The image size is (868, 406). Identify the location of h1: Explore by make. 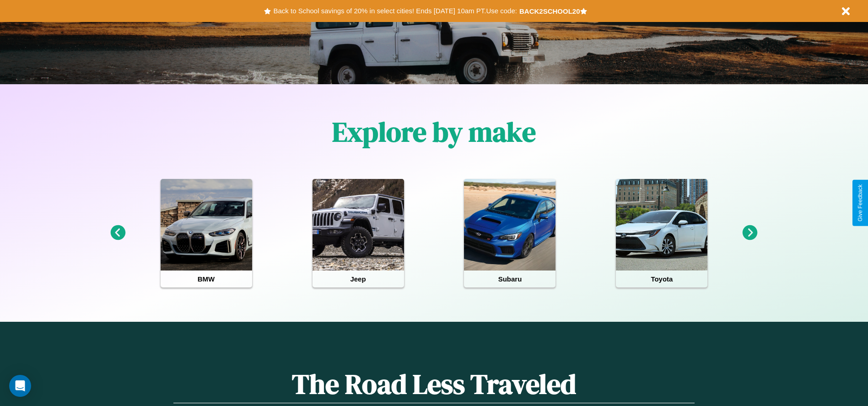
(434, 132).